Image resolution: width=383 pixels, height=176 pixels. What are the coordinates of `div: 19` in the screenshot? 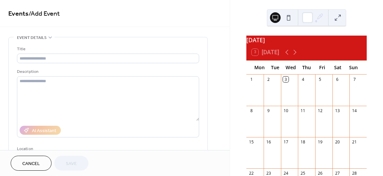 It's located at (319, 141).